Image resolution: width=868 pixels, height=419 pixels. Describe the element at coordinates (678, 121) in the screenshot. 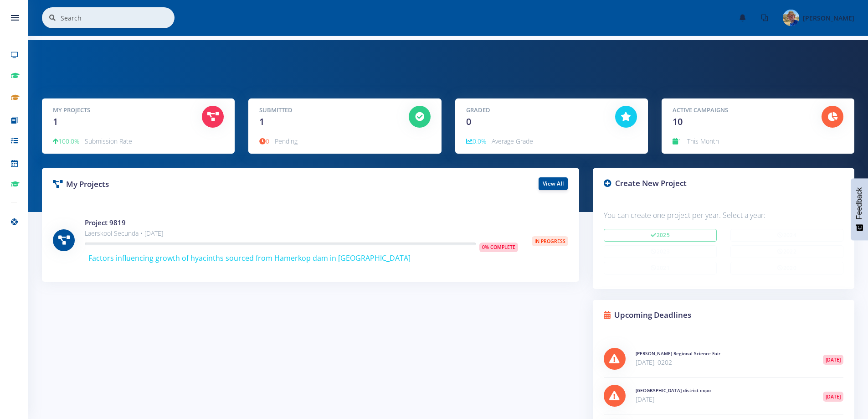

I see `span: 10` at that location.